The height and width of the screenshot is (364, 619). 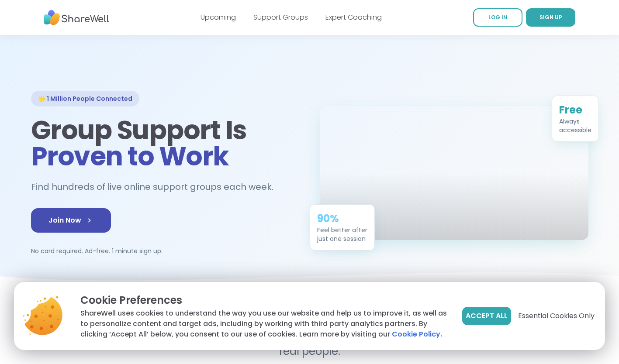 I want to click on a: LOG IN, so click(x=498, y=17).